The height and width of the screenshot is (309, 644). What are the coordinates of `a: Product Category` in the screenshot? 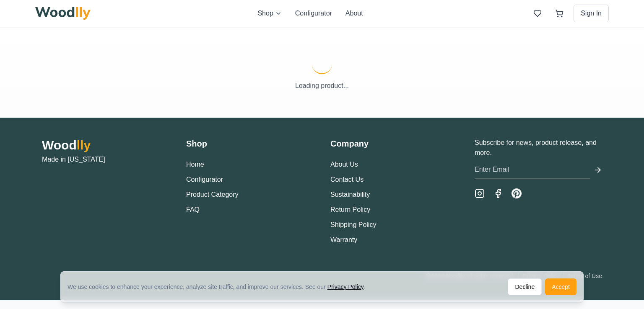 It's located at (212, 194).